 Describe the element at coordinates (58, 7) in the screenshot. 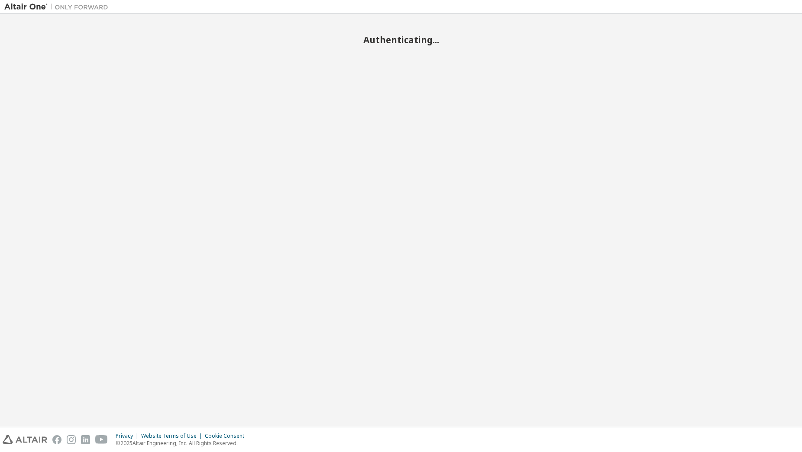

I see `img: Altair One` at that location.